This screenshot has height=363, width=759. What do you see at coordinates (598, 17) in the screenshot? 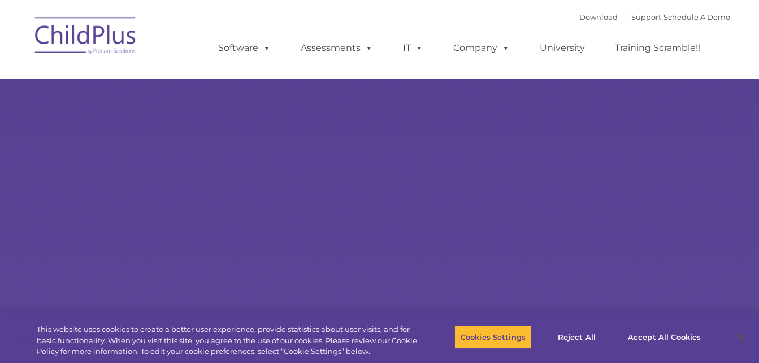
I see `a: Download` at bounding box center [598, 17].